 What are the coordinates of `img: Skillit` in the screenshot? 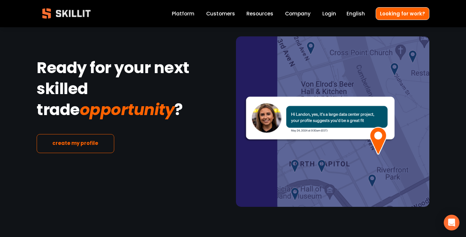 It's located at (66, 13).